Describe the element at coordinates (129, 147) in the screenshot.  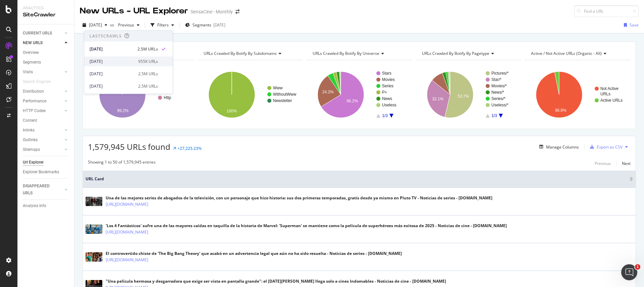
I see `span: 1,579,945 URLs found` at that location.